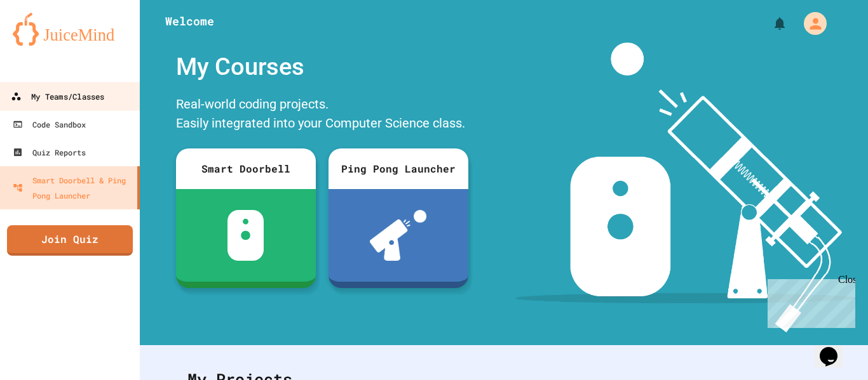  I want to click on div: Chat with us now!Close, so click(46, 43).